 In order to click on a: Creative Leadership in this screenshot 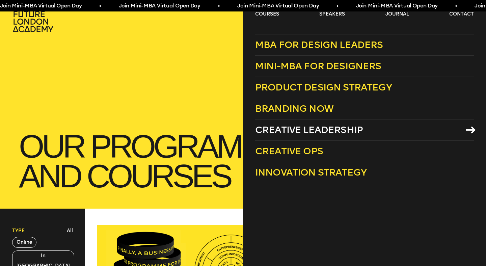, I will do `click(365, 130)`.